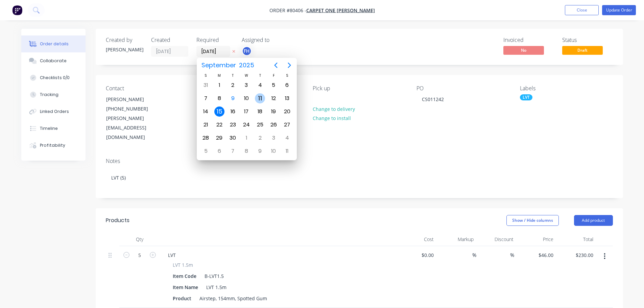 The height and width of the screenshot is (308, 644). I want to click on button: Change to delivery, so click(334, 109).